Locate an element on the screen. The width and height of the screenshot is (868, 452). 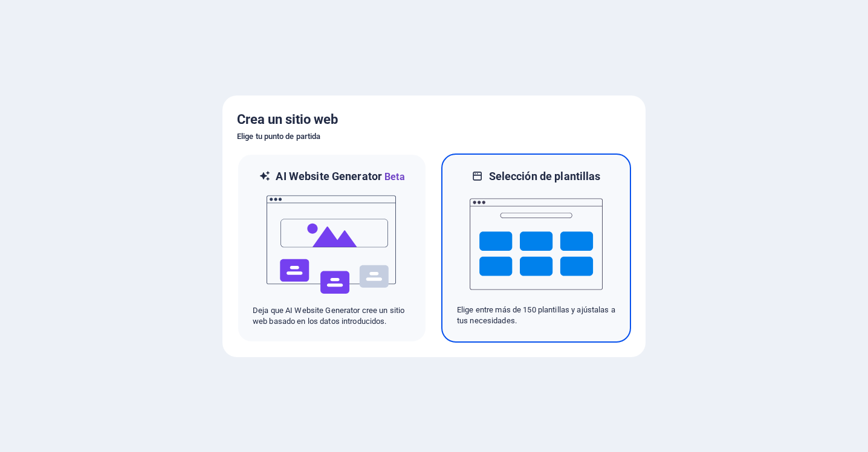
div: Selección de plantillasElige entre más de 150 plantillas y ajústalas a tus necesidades. is located at coordinates (536, 248).